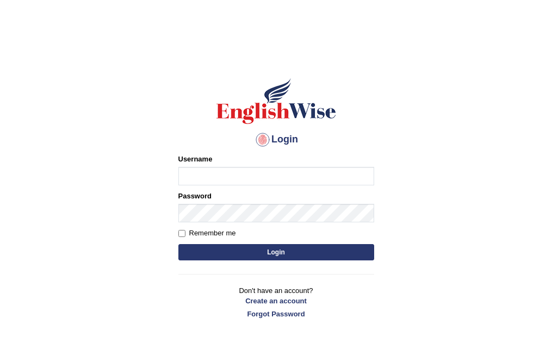 This screenshot has width=552, height=349. Describe the element at coordinates (276, 101) in the screenshot. I see `img: Logo of English Wise sign in for intelligent practice with AI` at that location.